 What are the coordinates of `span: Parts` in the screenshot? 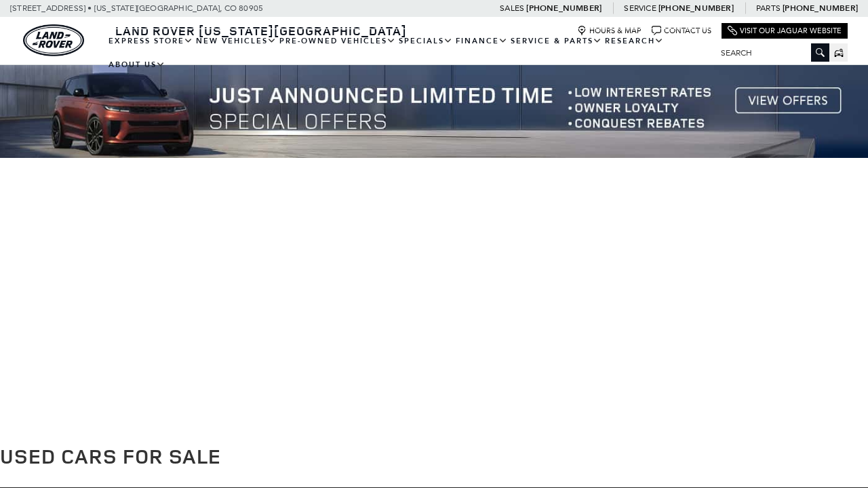 It's located at (768, 8).